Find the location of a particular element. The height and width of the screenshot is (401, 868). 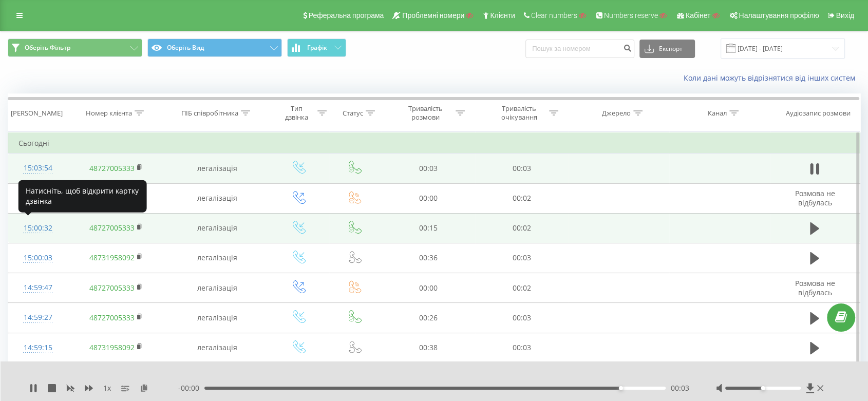

span: Клієнти is located at coordinates (502, 15).